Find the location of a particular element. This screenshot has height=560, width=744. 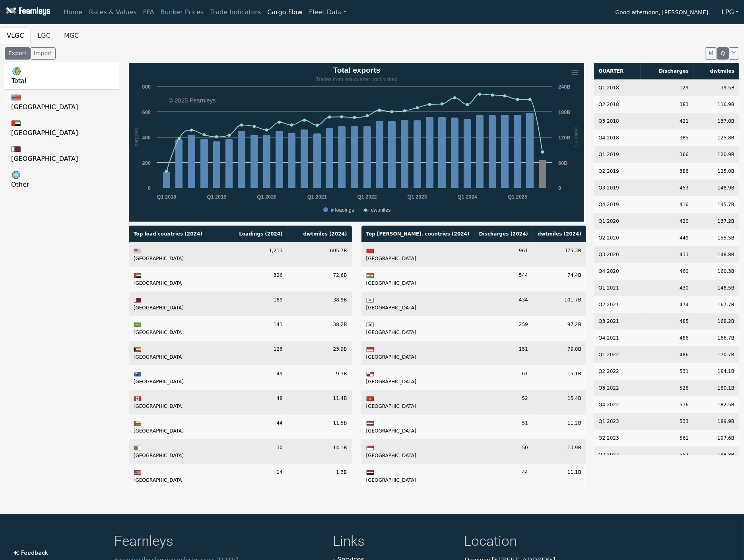

td: 430 is located at coordinates (666, 288).